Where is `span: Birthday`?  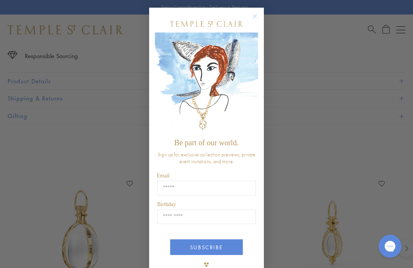
span: Birthday is located at coordinates (166, 204).